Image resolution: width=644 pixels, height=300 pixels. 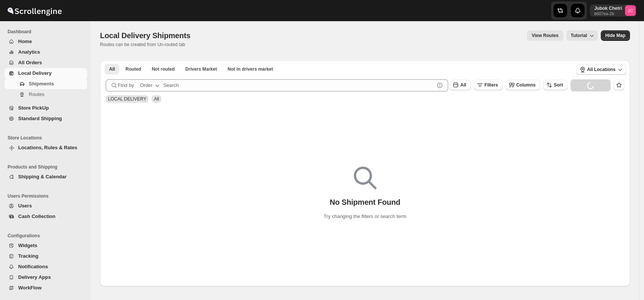 What do you see at coordinates (608, 13) in the screenshot?
I see `p: b607ea-2b` at bounding box center [608, 13].